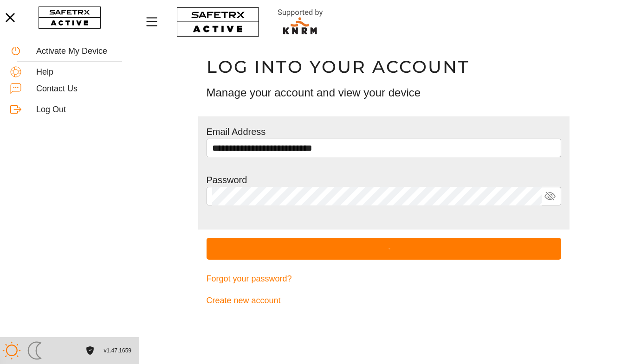  What do you see at coordinates (12, 351) in the screenshot?
I see `img: ModeLight.svg` at bounding box center [12, 351].